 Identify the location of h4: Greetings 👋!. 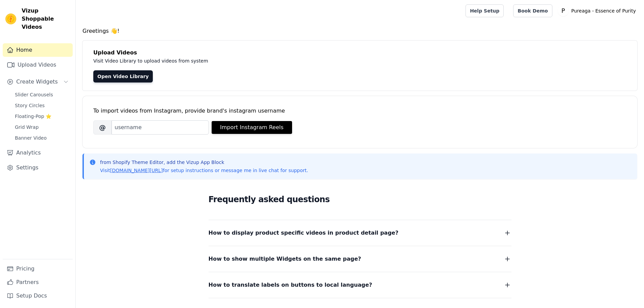
(360, 31).